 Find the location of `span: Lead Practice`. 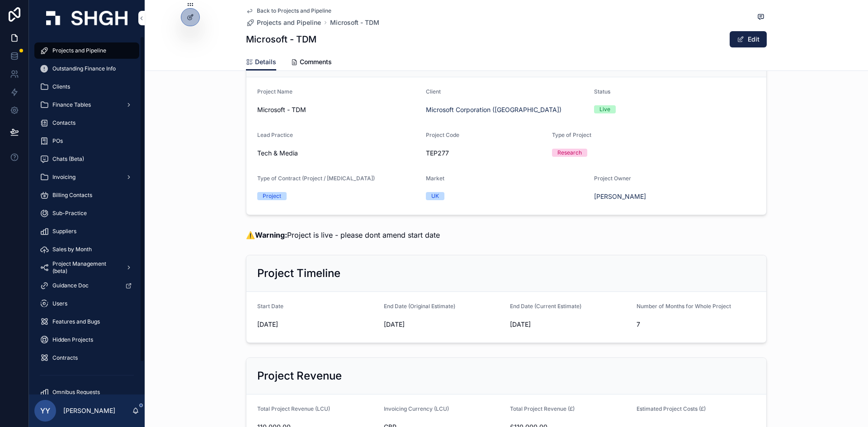

span: Lead Practice is located at coordinates (275, 134).